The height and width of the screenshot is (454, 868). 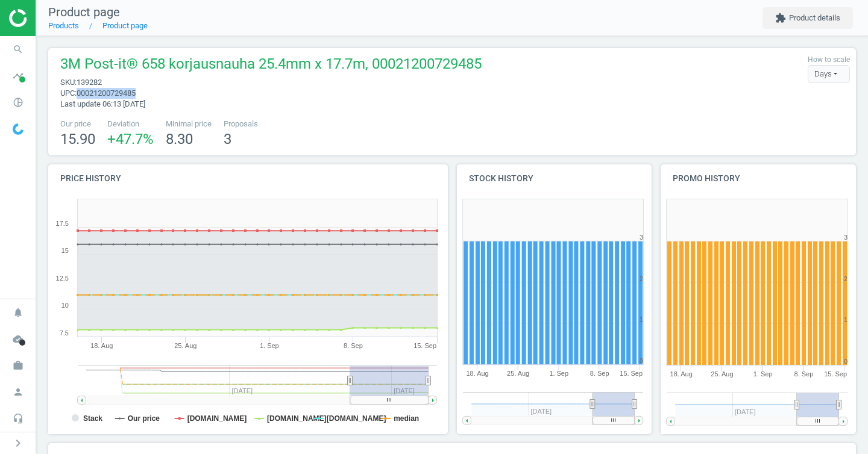 What do you see at coordinates (18, 129) in the screenshot?
I see `img: wGWNvw8QSZomAAAAABJRU5ErkJggg==` at bounding box center [18, 129].